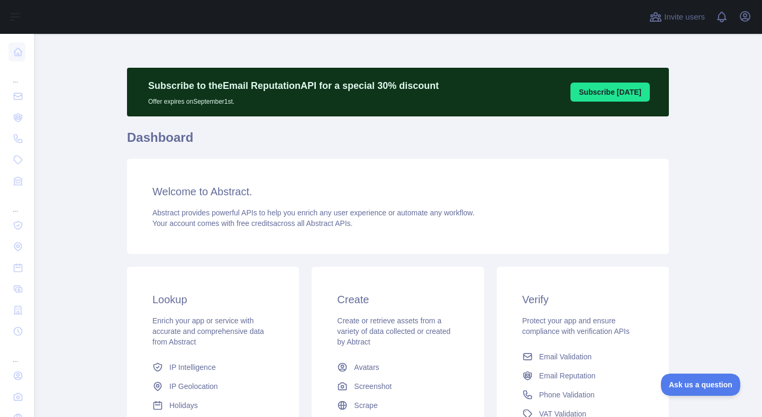 The width and height of the screenshot is (762, 417). Describe the element at coordinates (253, 223) in the screenshot. I see `span: Your account comes with across all Abstract APIs.` at that location.